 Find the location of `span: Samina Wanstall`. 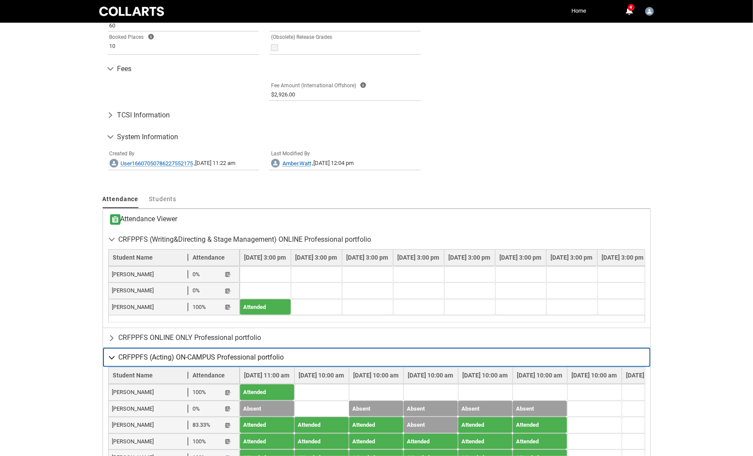

span: Samina Wanstall is located at coordinates (150, 307).